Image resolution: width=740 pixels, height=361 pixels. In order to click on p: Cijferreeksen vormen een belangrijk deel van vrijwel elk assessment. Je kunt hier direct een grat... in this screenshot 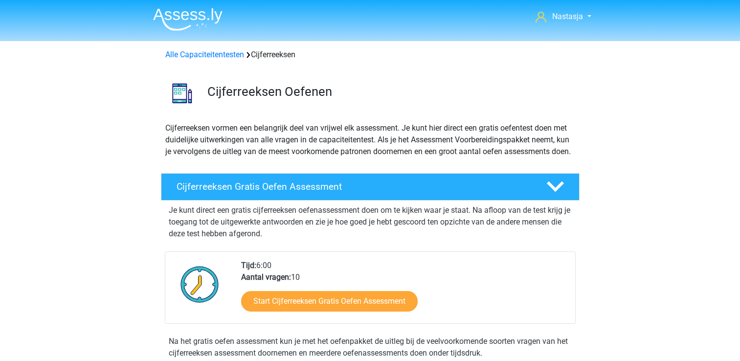, I will do `click(370, 140)`.